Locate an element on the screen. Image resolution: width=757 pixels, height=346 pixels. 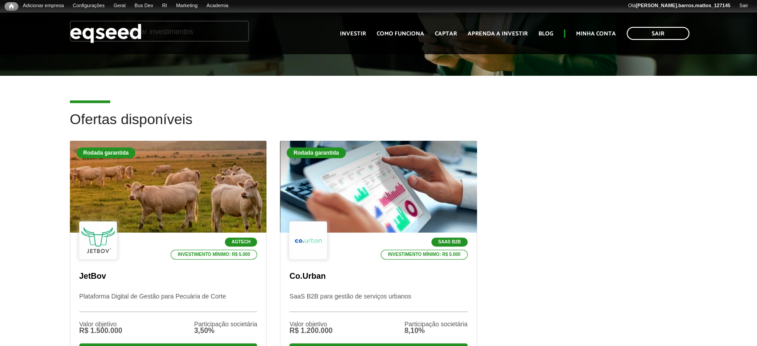
img: EqSeed is located at coordinates (106, 33).